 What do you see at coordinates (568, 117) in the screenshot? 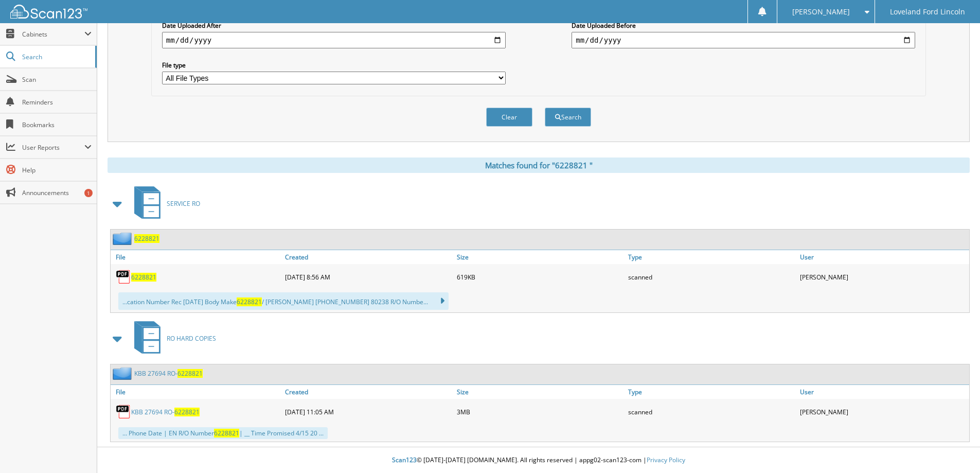
I see `button: Search` at bounding box center [568, 117].